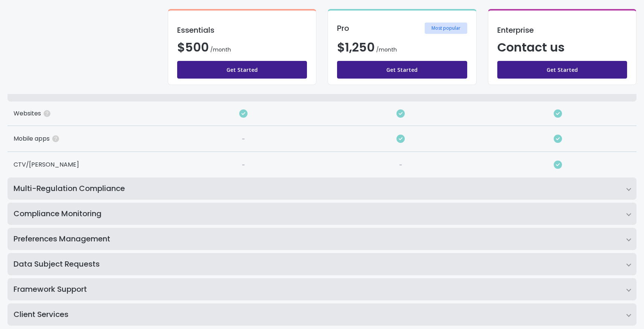 The width and height of the screenshot is (644, 329). Describe the element at coordinates (322, 238) in the screenshot. I see `summary: Preferences Management` at that location.